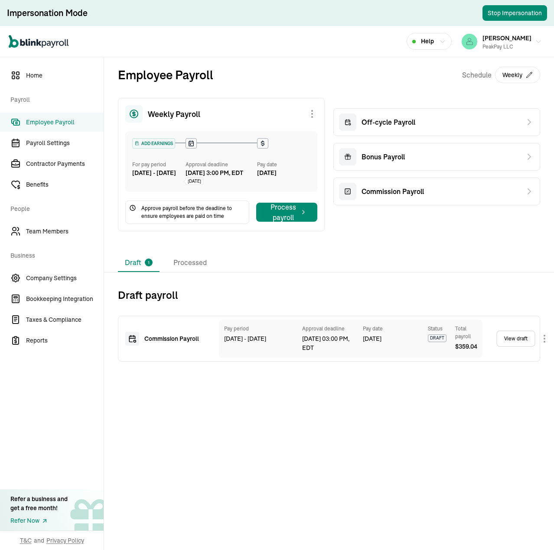  I want to click on div: ADD EARNINGS, so click(153, 143).